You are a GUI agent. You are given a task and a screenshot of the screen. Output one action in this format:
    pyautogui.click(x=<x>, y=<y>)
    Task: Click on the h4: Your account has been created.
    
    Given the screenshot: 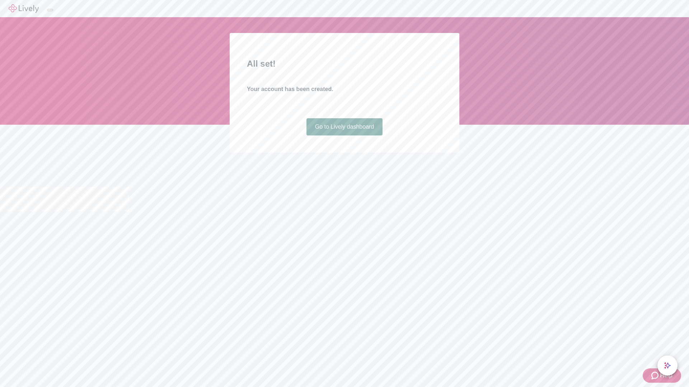 What is the action you would take?
    pyautogui.click(x=344, y=89)
    